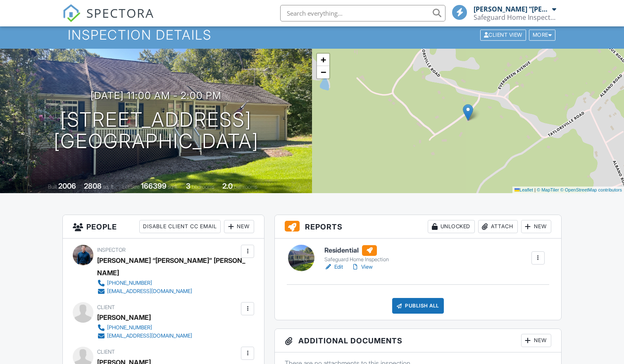 The height and width of the screenshot is (364, 624). I want to click on a: Leaflet, so click(524, 190).